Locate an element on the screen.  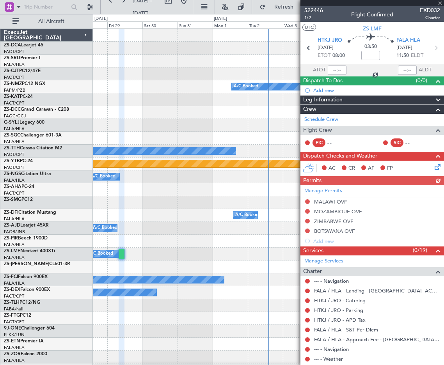
div: Wed 3 is located at coordinates (300, 25).